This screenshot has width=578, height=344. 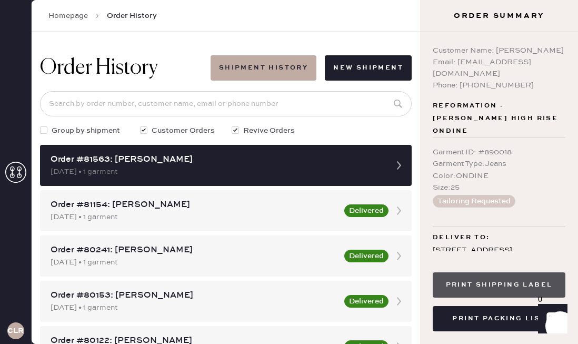 I want to click on h3: Order Summary, so click(x=499, y=16).